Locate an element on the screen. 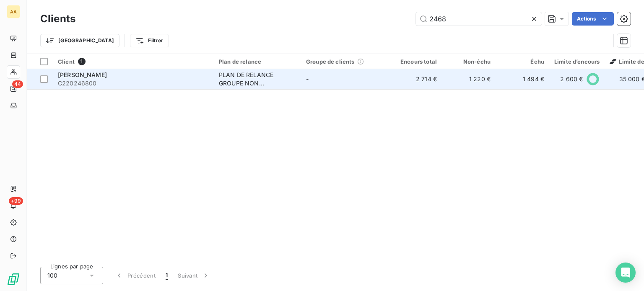  button: Précédent is located at coordinates (135, 276).